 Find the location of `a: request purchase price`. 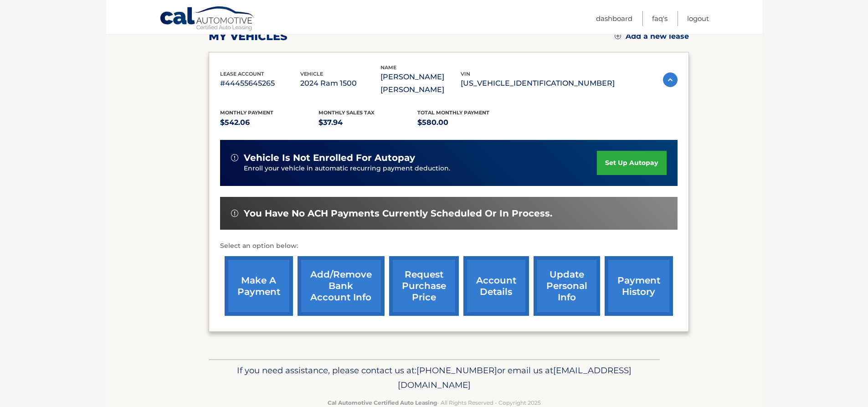

a: request purchase price is located at coordinates (424, 286).